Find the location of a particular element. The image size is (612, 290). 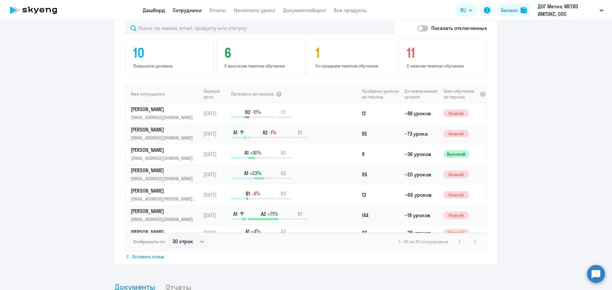

h4: 1 is located at coordinates (352, 53).